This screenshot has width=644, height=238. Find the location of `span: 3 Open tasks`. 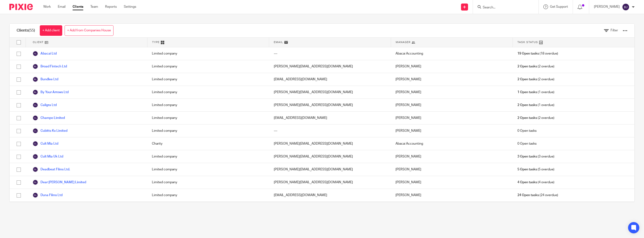

span: 3 Open tasks is located at coordinates (528, 157).